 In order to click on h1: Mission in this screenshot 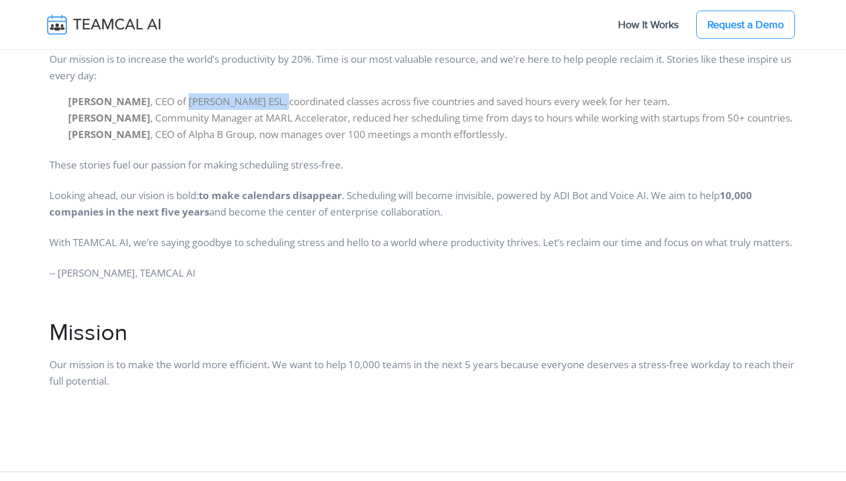, I will do `click(423, 333)`.